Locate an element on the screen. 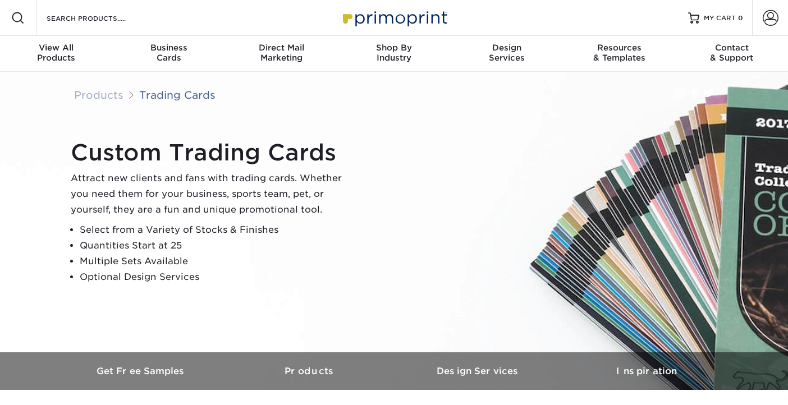  li: Select from a Variety of Stocks & Finishes is located at coordinates (216, 230).